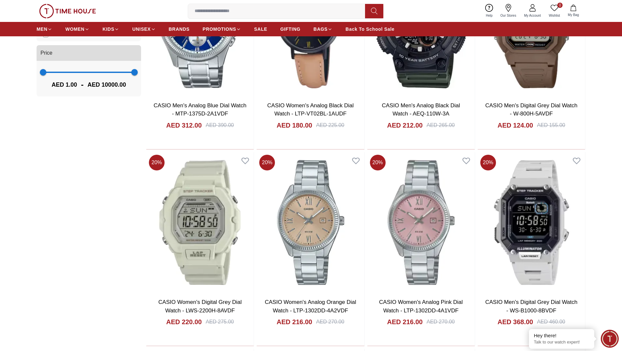 The height and width of the screenshot is (351, 622). Describe the element at coordinates (200, 222) in the screenshot. I see `img: CASIO Women's Digital Grey Dial Watch - LWS-2200H-8AVDF` at that location.